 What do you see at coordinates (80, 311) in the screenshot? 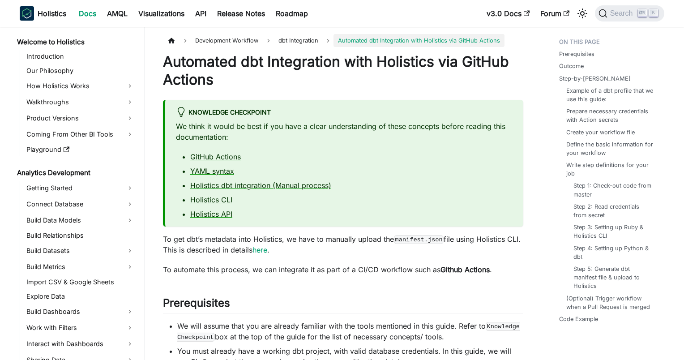
I see `a: Build Dashboards` at bounding box center [80, 311].